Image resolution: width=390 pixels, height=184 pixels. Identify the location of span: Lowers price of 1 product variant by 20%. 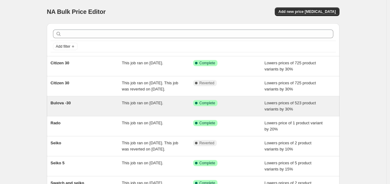
(294, 126).